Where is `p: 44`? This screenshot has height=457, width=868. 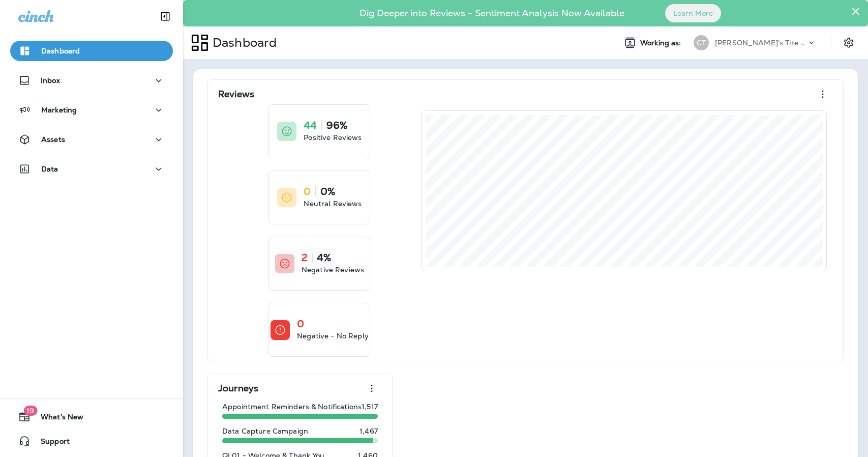 p: 44 is located at coordinates (310, 125).